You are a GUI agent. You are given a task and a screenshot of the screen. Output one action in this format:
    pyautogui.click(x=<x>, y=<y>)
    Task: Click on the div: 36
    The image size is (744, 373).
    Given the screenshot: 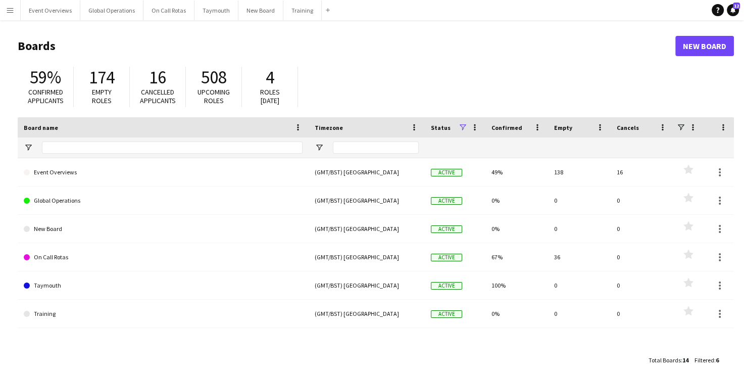 What is the action you would take?
    pyautogui.click(x=580, y=257)
    